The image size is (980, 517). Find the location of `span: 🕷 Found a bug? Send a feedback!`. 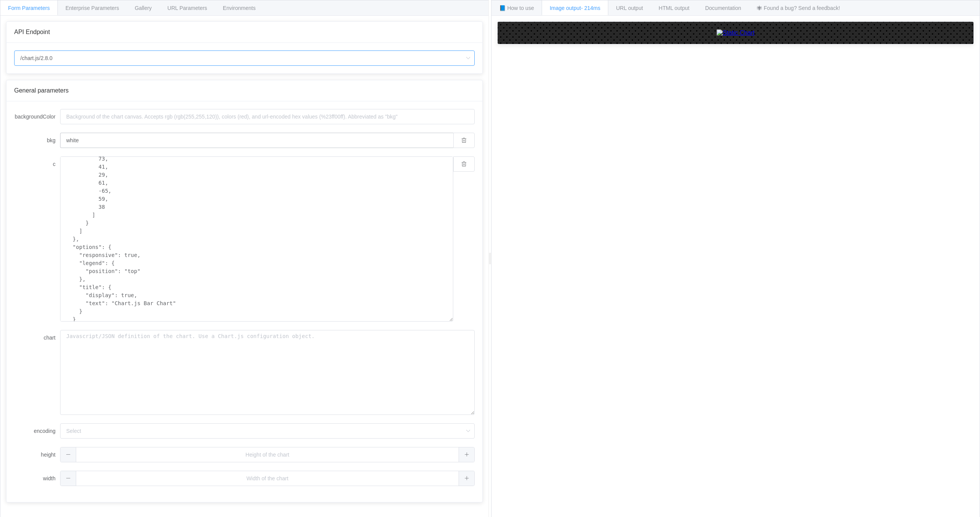

span: 🕷 Found a bug? Send a feedback! is located at coordinates (798, 8).